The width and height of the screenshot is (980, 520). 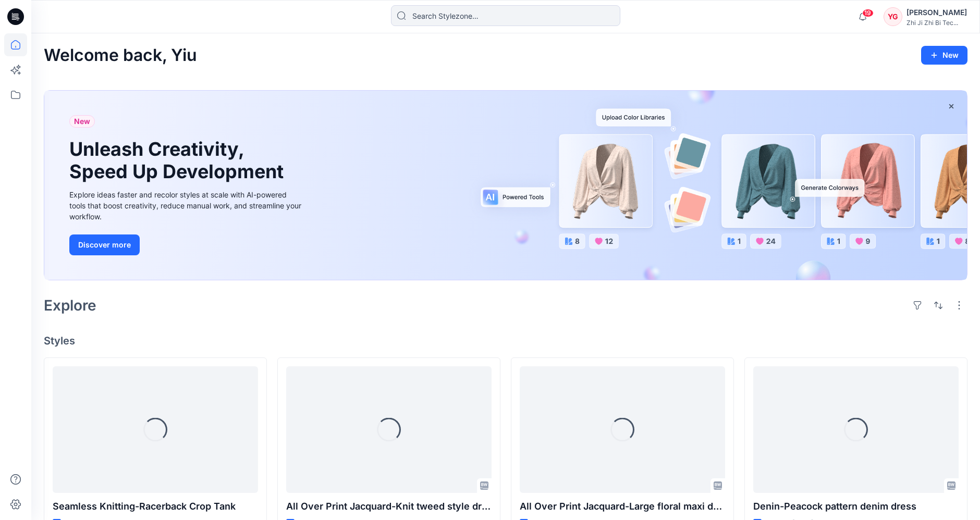 What do you see at coordinates (869, 13) in the screenshot?
I see `span: 19` at bounding box center [869, 13].